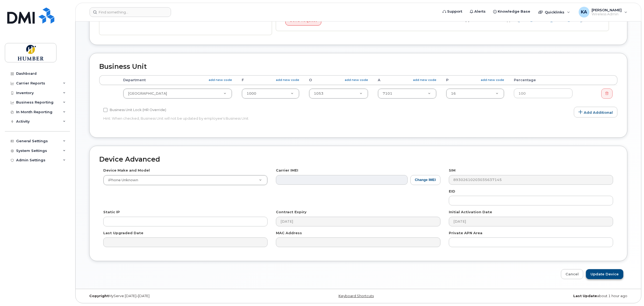  I want to click on a: 1053, so click(338, 93).